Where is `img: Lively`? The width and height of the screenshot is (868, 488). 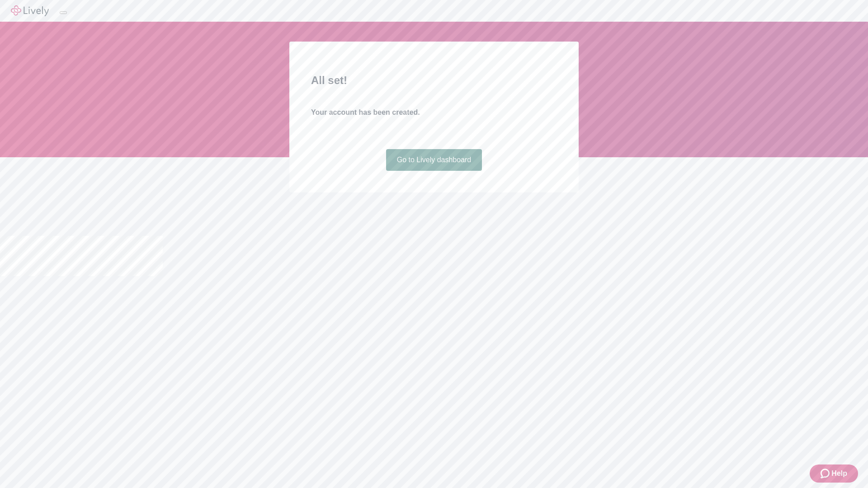 img: Lively is located at coordinates (30, 11).